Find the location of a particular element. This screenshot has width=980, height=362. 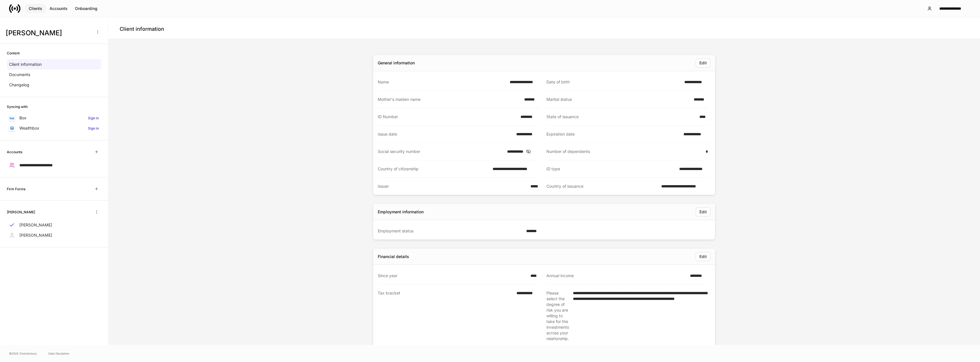

div: Marital status is located at coordinates (618, 100).